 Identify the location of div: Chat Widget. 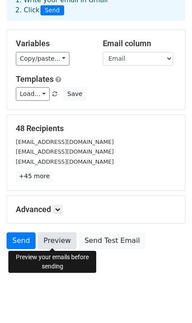
(170, 302).